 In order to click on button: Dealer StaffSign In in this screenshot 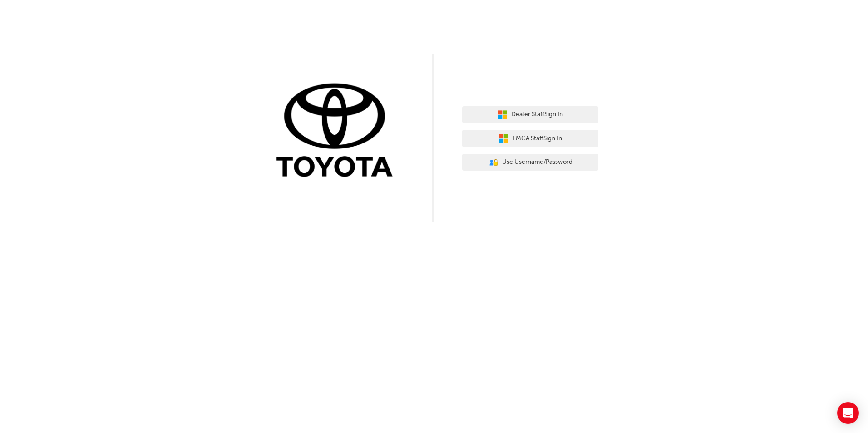, I will do `click(531, 115)`.